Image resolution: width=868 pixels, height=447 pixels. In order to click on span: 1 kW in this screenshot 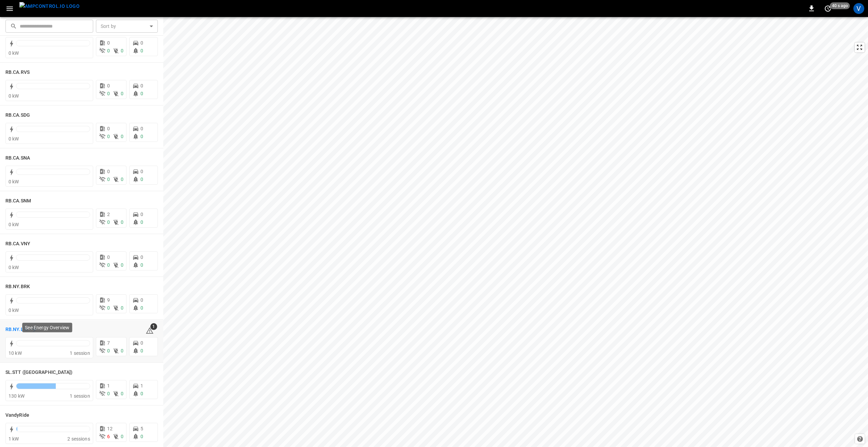, I will do `click(14, 438)`.